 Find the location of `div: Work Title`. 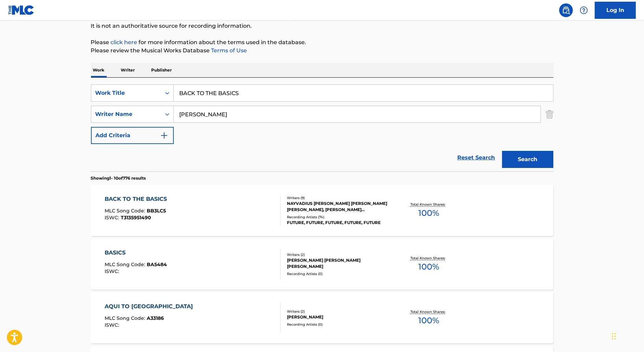

div: Work Title is located at coordinates (126, 93).